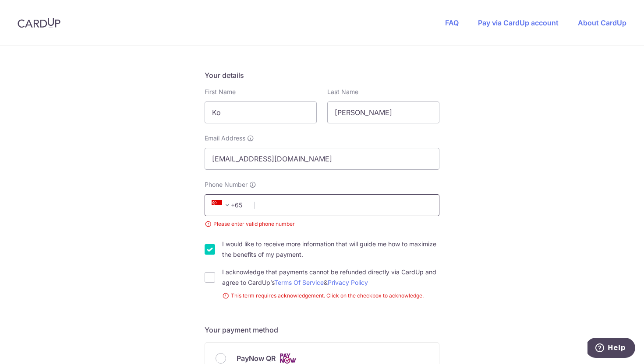 The image size is (644, 364). I want to click on small: This term requires acknowledgement. Click on the checkbox to acknowledge., so click(331, 296).